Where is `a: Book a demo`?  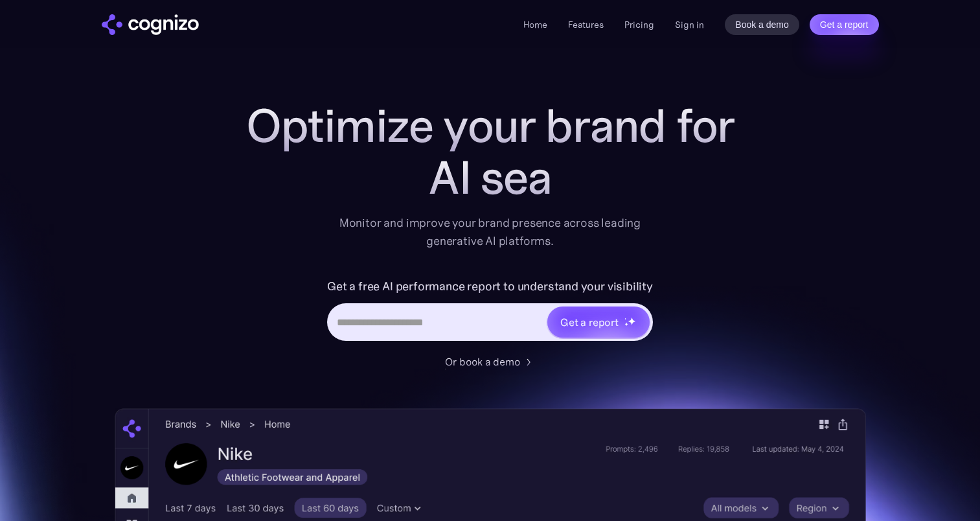
a: Book a demo is located at coordinates (762, 25).